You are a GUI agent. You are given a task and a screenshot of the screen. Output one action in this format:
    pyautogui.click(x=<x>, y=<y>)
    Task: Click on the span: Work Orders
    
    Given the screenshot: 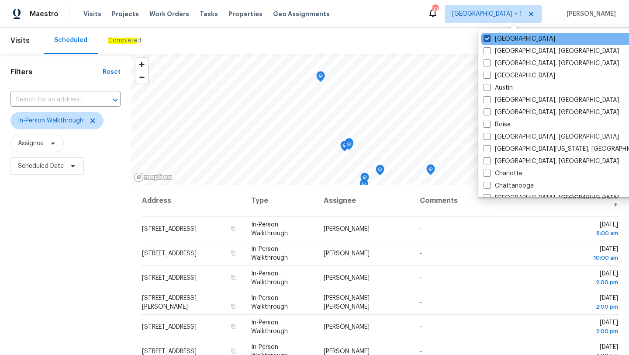 What is the action you would take?
    pyautogui.click(x=169, y=14)
    